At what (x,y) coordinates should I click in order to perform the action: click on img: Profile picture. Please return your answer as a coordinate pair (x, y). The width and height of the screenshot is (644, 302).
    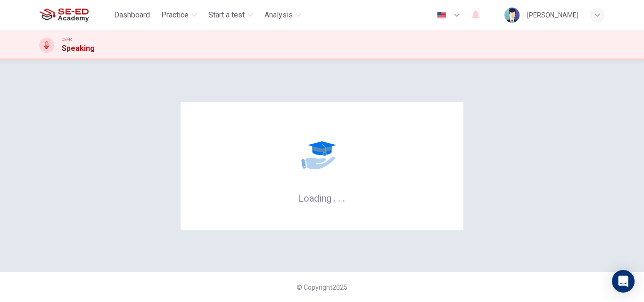
    Looking at the image, I should click on (512, 15).